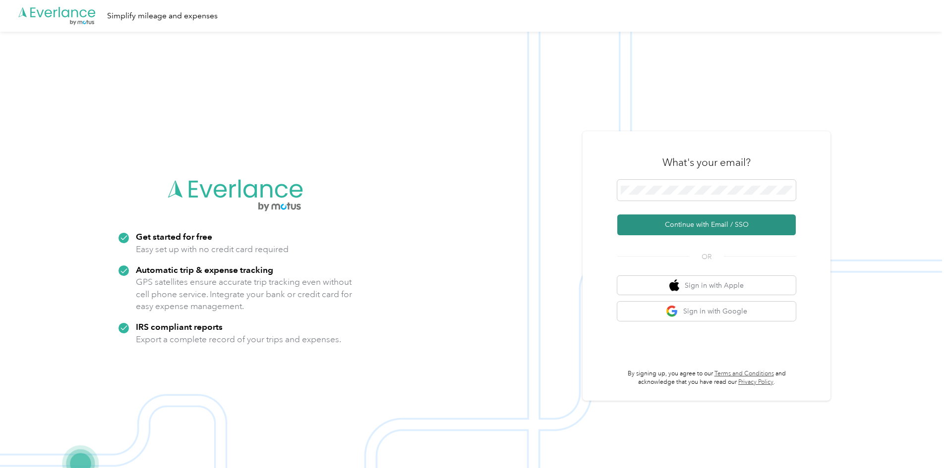 Image resolution: width=947 pixels, height=468 pixels. What do you see at coordinates (755, 382) in the screenshot?
I see `a: Privacy Policy` at bounding box center [755, 382].